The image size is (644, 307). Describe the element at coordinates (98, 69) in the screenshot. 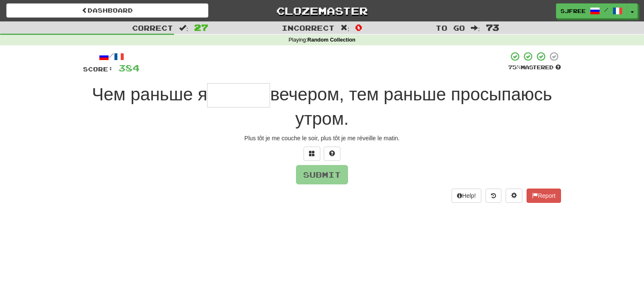

I see `span: Score:` at that location.